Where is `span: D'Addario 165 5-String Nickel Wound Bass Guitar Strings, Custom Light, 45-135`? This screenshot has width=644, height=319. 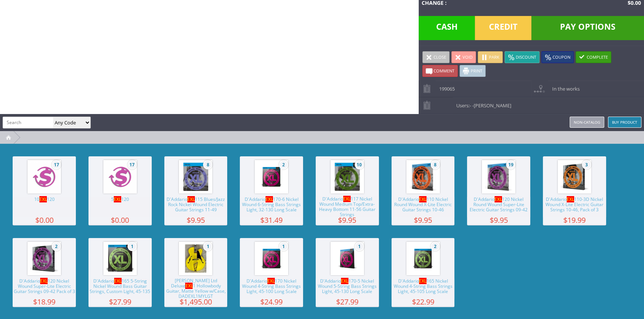
span: D'Addario 165 5-String Nickel Wound Bass Guitar Strings, Custom Light, 45-135 is located at coordinates (120, 289).